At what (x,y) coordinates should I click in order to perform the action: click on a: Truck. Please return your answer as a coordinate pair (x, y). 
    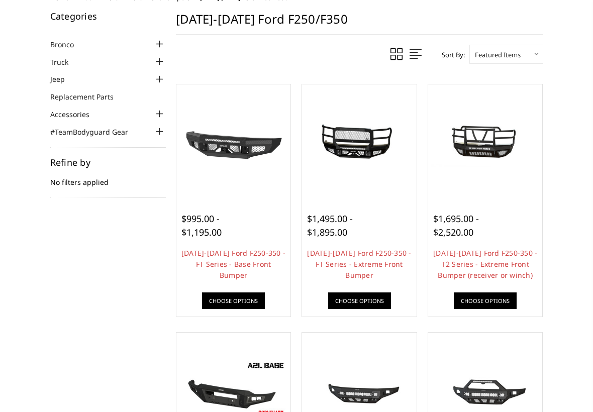
    Looking at the image, I should click on (65, 62).